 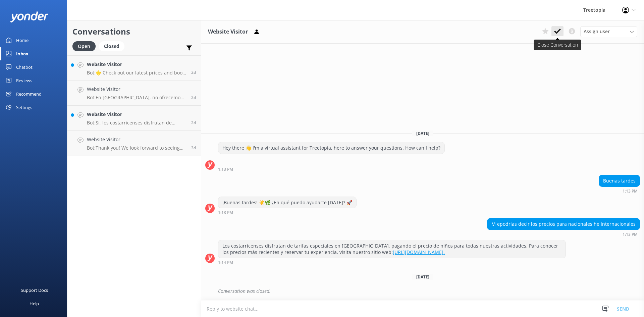 I want to click on div: Chatbot, so click(x=24, y=67).